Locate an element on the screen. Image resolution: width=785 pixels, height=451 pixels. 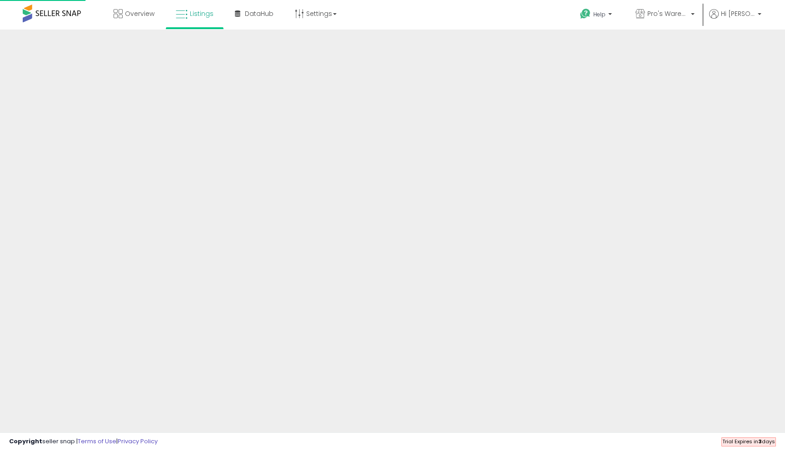
i: Get Help is located at coordinates (585, 14).